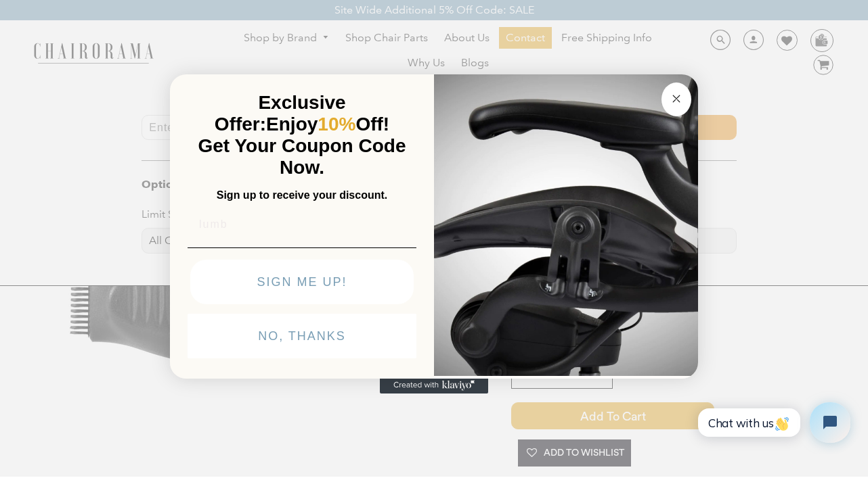 The width and height of the screenshot is (868, 478). Describe the element at coordinates (65, 31) in the screenshot. I see `span: Chat with us` at that location.